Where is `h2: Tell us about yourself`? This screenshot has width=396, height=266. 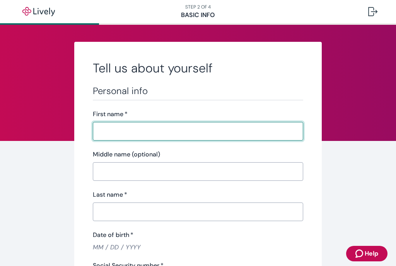 h2: Tell us about yourself is located at coordinates (198, 68).